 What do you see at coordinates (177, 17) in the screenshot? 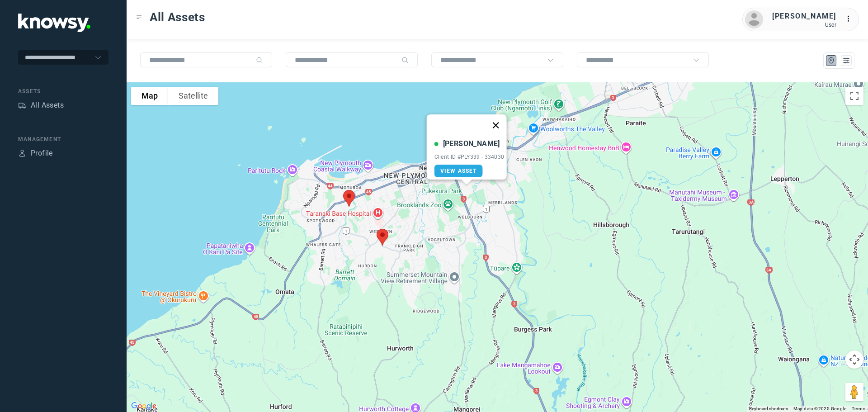
I see `span: All Assets` at bounding box center [177, 17].